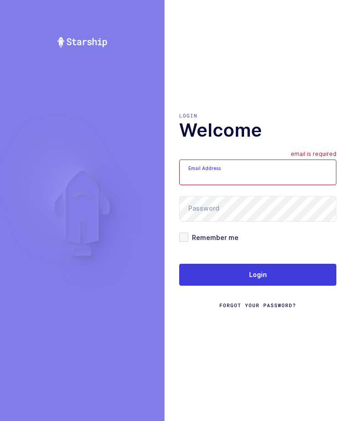 Image resolution: width=351 pixels, height=421 pixels. I want to click on button: Login, so click(258, 275).